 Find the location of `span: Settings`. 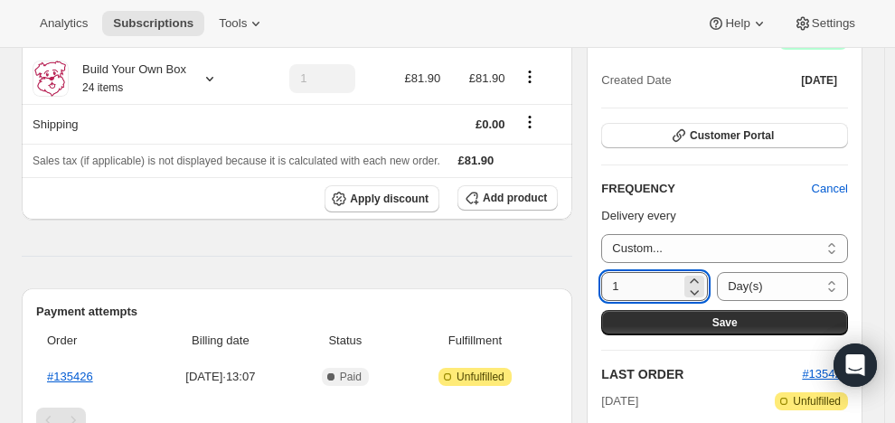

span: Settings is located at coordinates (833, 23).